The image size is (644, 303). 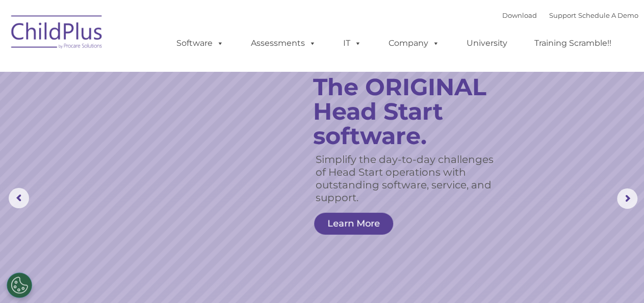 I want to click on img: ChildPlus by Procare Solutions, so click(x=57, y=33).